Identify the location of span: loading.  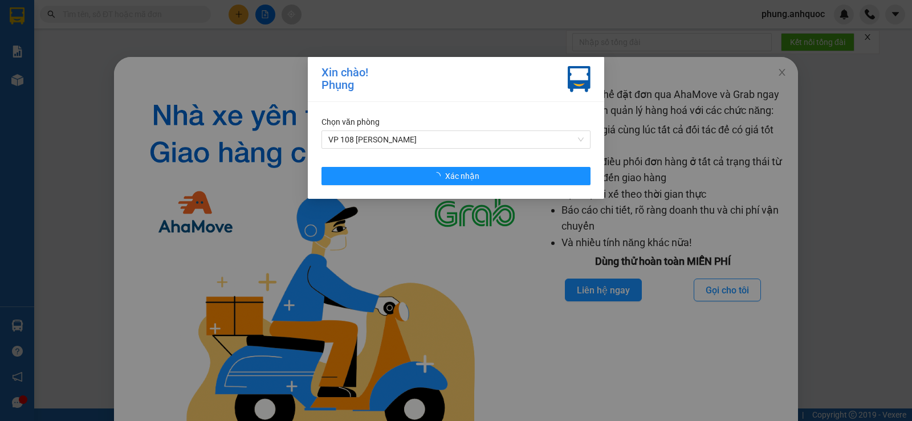
(439, 176).